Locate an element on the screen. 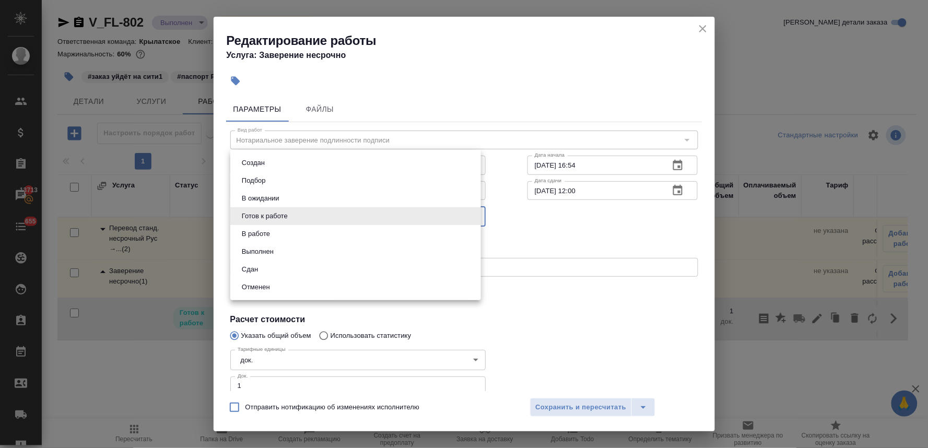 The width and height of the screenshot is (928, 448). button: В ожидании is located at coordinates (261, 198).